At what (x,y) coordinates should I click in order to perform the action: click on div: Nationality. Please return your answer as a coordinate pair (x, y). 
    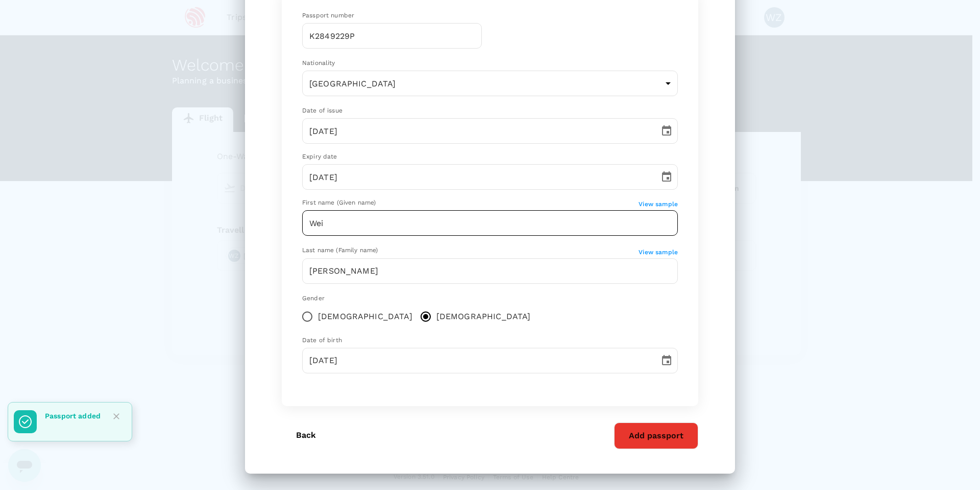
    Looking at the image, I should click on (490, 63).